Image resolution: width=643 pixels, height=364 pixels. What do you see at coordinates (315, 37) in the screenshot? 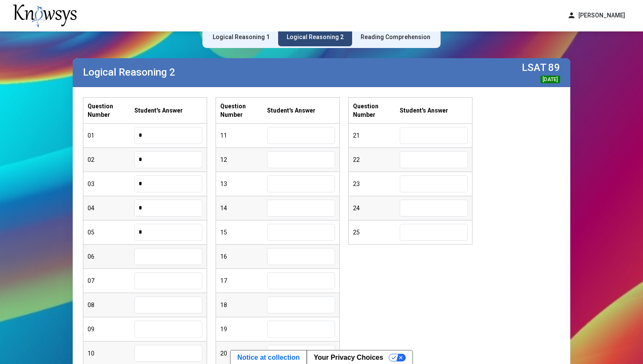
I see `div: Logical Reasoning 2` at bounding box center [315, 37].